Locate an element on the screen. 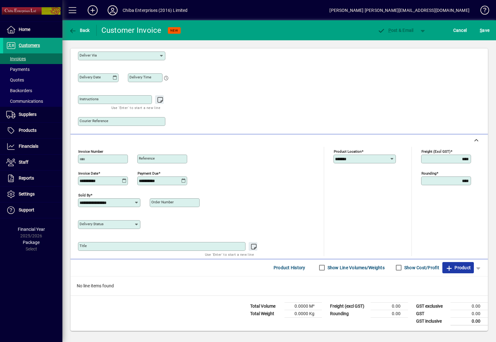  span: ost & Email is located at coordinates (396, 30).